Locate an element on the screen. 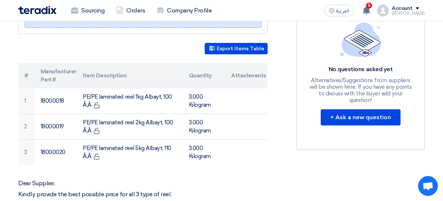 The image size is (443, 201). div: Alternatives/Suggestions from suppliers will be shown here, If you have any points to discuss wit... is located at coordinates (360, 90).